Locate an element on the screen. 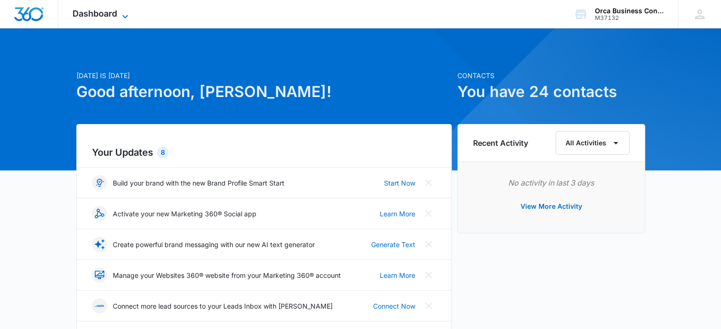 The height and width of the screenshot is (329, 721). p: Manage your Websites 360® website from your Marketing 360® account is located at coordinates (226, 275).